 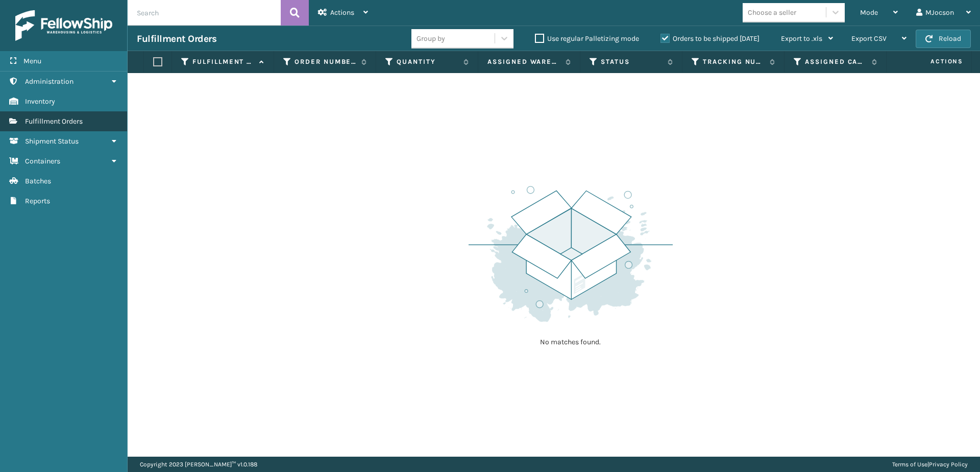 I want to click on a: Terms of Use, so click(x=910, y=465).